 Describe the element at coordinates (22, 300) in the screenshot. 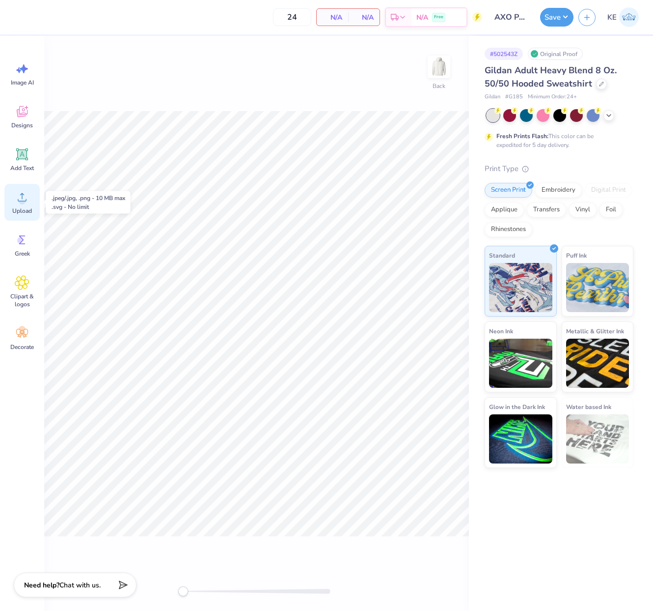

I see `span: Clipart & logos` at that location.